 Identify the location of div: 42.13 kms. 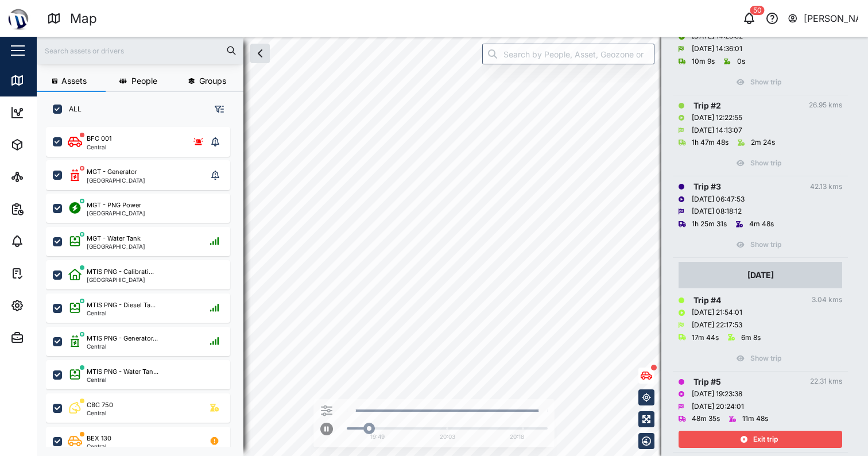
(826, 187).